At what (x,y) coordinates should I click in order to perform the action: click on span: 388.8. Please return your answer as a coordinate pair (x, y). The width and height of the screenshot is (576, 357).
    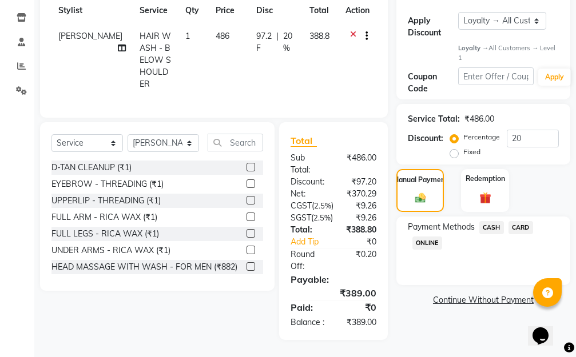
    Looking at the image, I should click on (319, 36).